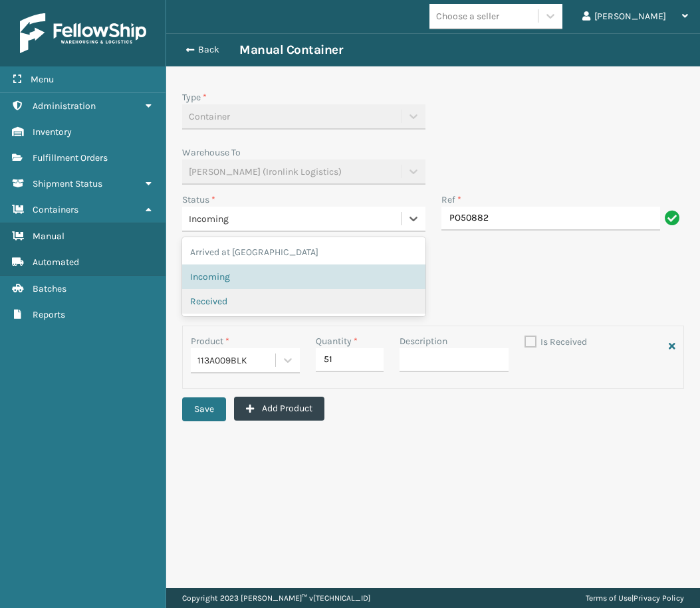  Describe the element at coordinates (67, 183) in the screenshot. I see `span: Shipment Status` at that location.